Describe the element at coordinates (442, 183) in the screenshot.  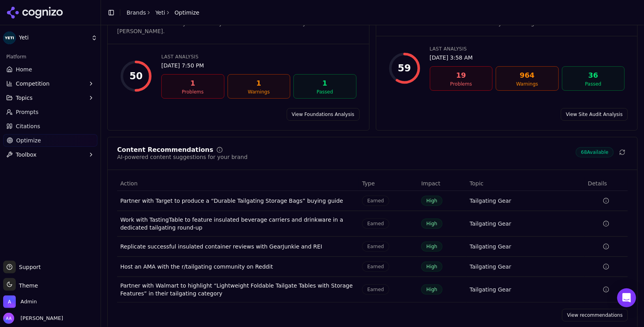
I see `div: Impact` at that location.